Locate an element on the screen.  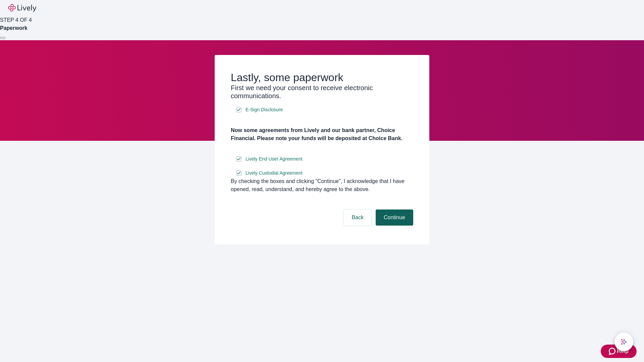
span: Lively Custodial Agreement is located at coordinates (274, 173).